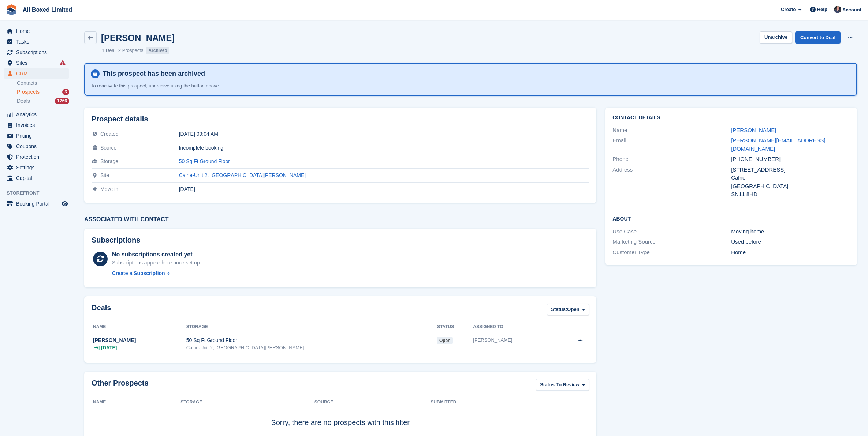  Describe the element at coordinates (138, 273) in the screenshot. I see `div: Create a Subscription` at that location.